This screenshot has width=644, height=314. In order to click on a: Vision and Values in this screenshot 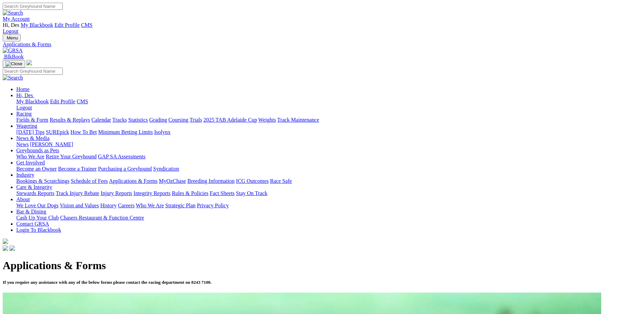, I will do `click(79, 205)`.